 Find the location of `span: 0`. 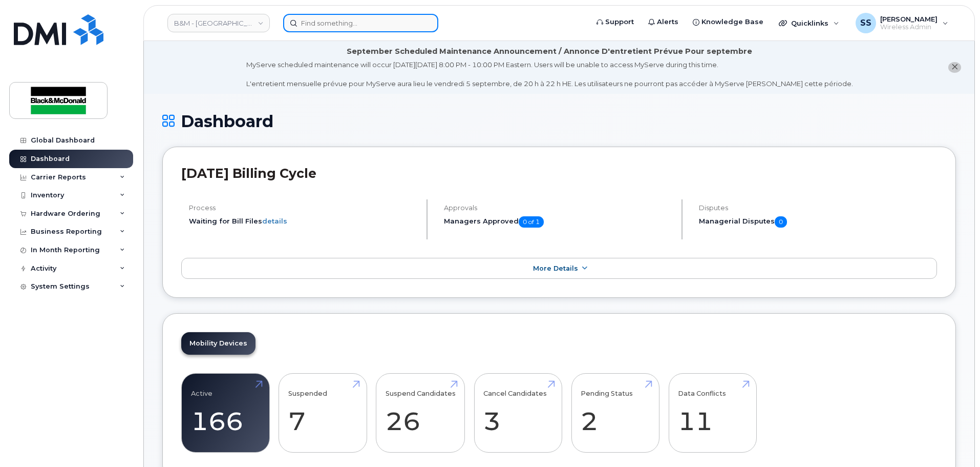

span: 0 is located at coordinates (781, 222).